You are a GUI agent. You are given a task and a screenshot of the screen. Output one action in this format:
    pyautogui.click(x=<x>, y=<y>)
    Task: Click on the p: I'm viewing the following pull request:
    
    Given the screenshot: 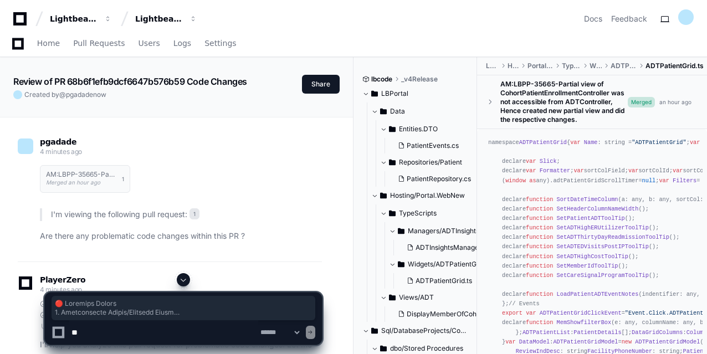 What is the action you would take?
    pyautogui.click(x=186, y=215)
    